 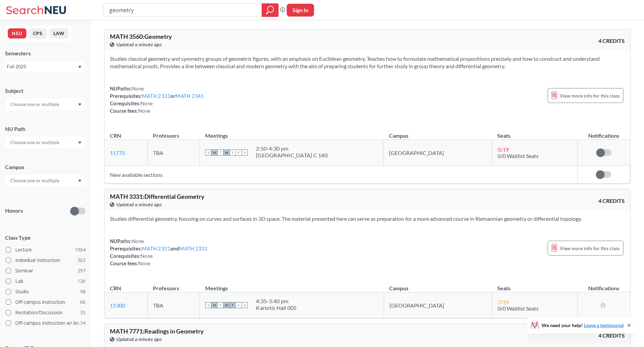 What do you see at coordinates (270, 10) in the screenshot?
I see `div: magnifying glass` at bounding box center [270, 10].